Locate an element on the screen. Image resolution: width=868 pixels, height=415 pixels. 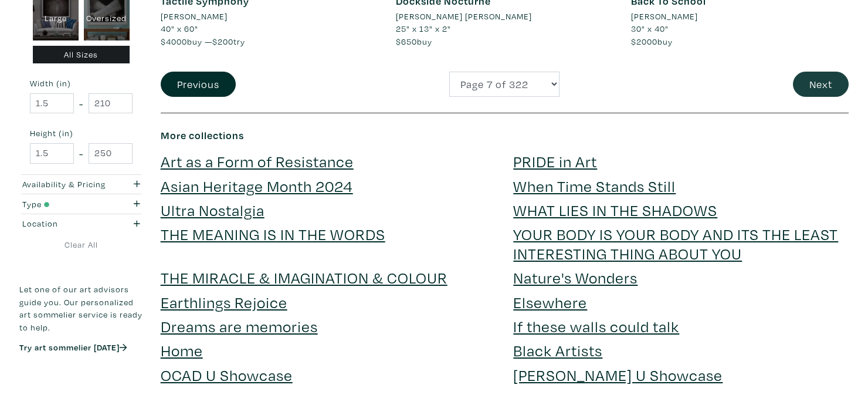
div: Availability & Pricing is located at coordinates (64, 184).